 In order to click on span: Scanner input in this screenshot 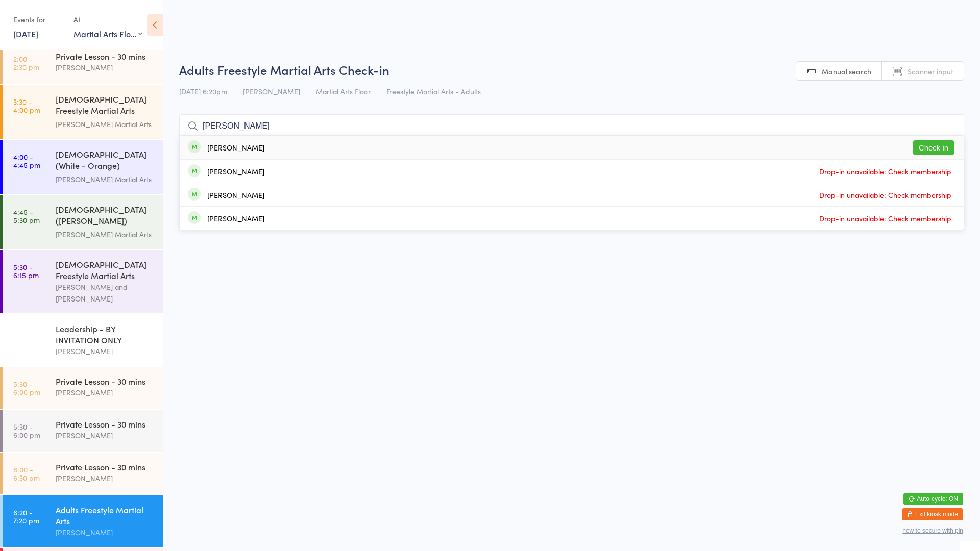, I will do `click(930, 72)`.